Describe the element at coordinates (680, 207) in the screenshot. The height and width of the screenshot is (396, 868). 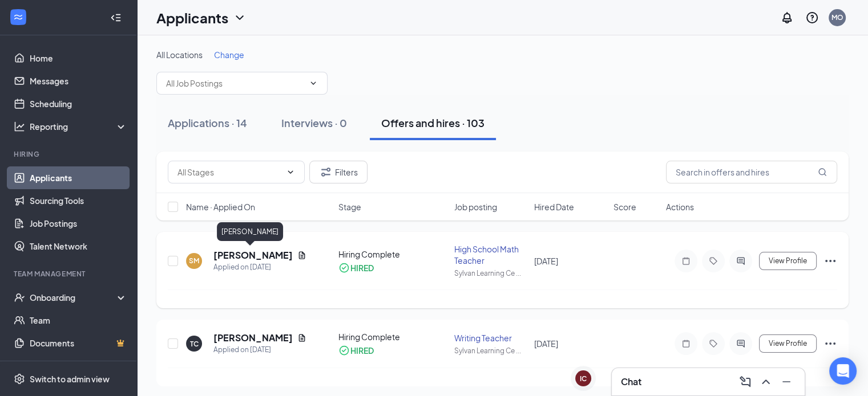
I see `span: Actions` at that location.